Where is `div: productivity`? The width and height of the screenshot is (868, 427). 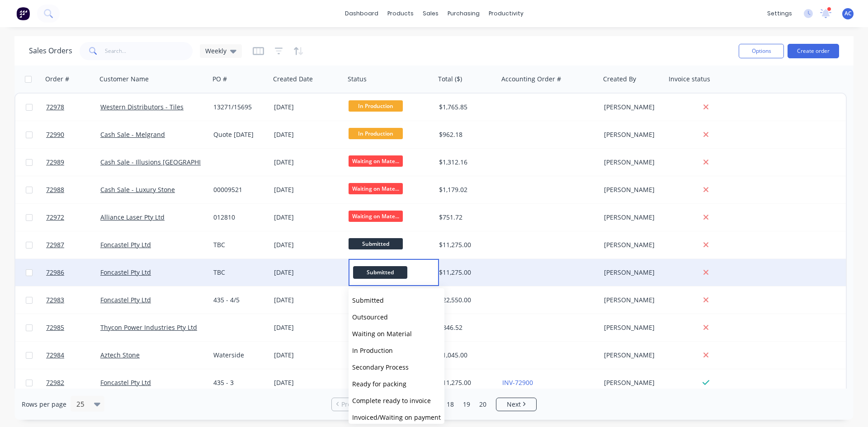
div: productivity is located at coordinates (506, 14).